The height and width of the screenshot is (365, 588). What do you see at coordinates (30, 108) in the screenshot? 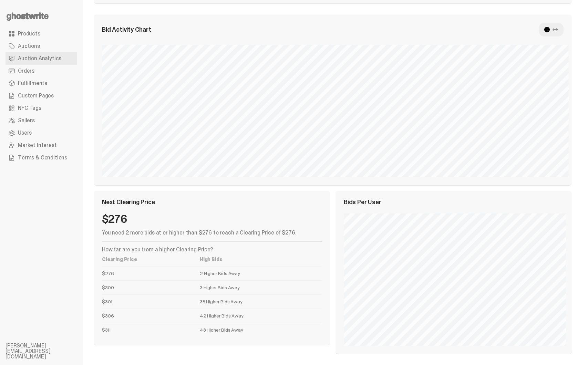
I see `span: NFC Tags` at bounding box center [30, 108].